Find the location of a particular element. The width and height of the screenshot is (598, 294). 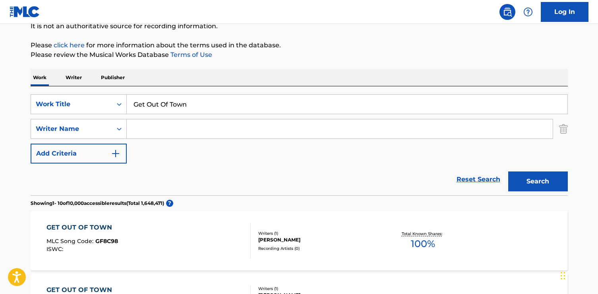

img: 9d2ae6d4665cec9f34b9.svg is located at coordinates (116, 153).